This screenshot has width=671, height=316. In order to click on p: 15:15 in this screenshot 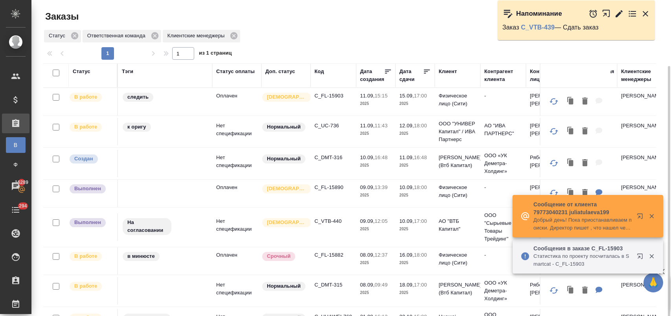, I will do `click(381, 95)`.